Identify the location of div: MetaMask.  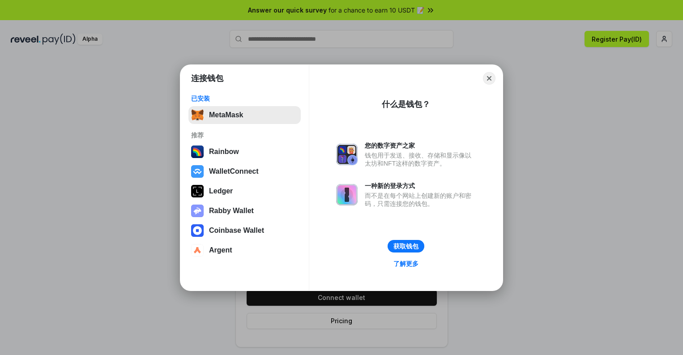
(226, 115).